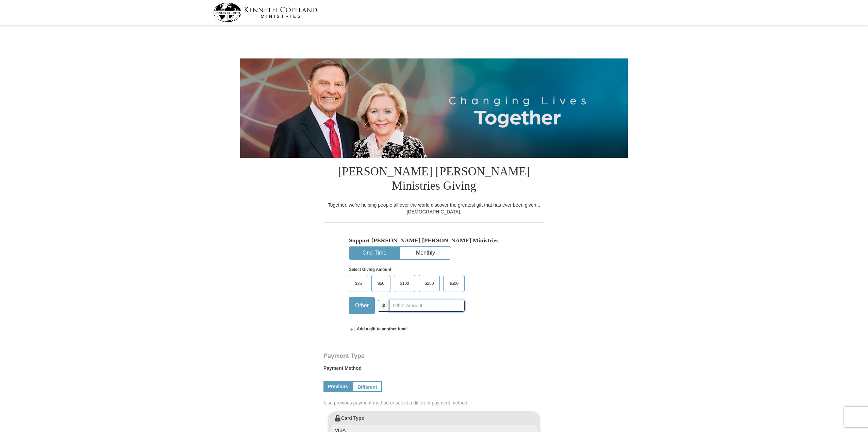 Image resolution: width=868 pixels, height=432 pixels. Describe the element at coordinates (338, 386) in the screenshot. I see `a: Previous` at that location.